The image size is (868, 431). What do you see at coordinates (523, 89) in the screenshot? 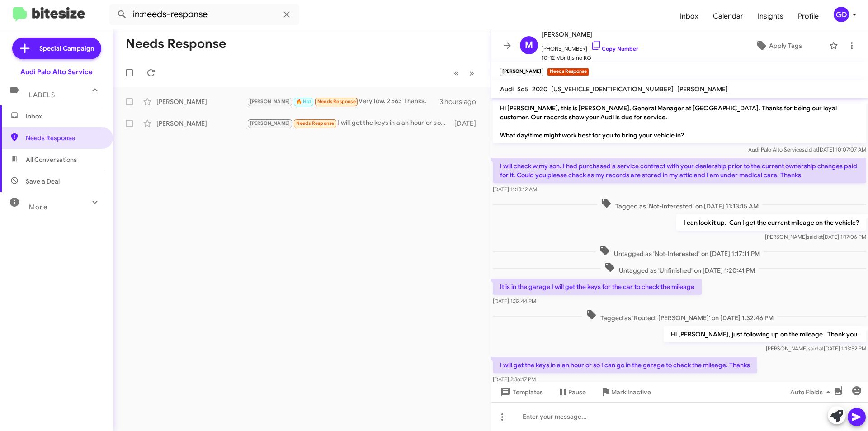
I see `span: Sq5` at bounding box center [523, 89].